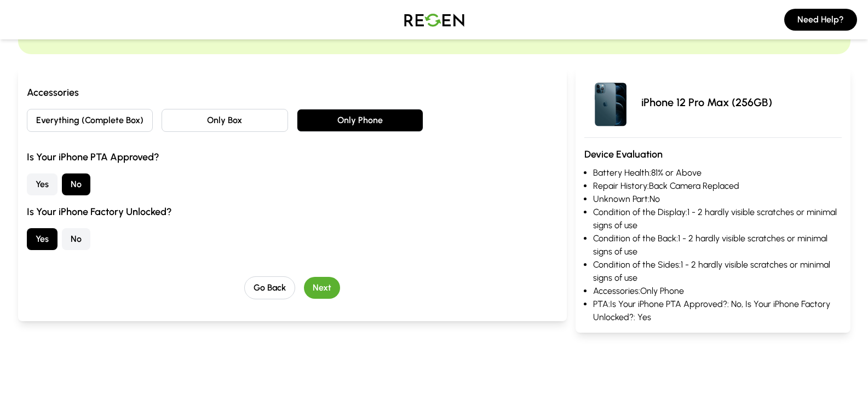 This screenshot has height=400, width=868. Describe the element at coordinates (322, 287) in the screenshot. I see `button: Next` at that location.